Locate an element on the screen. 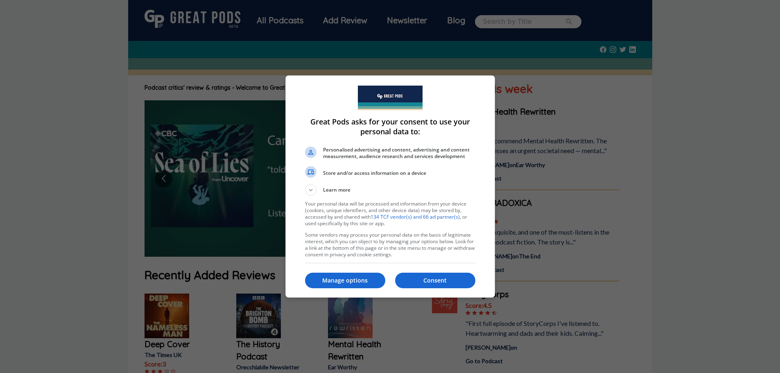 The height and width of the screenshot is (373, 780). button: Learn more is located at coordinates (390, 190).